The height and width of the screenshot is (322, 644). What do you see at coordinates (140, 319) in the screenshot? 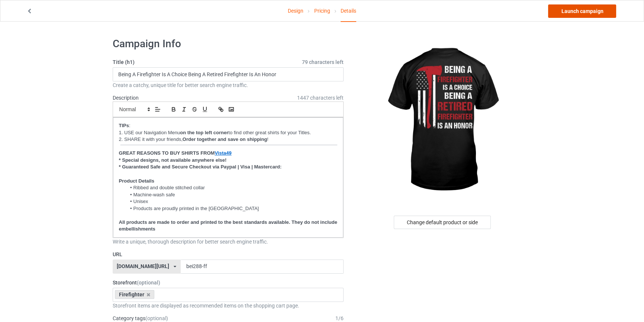
I see `label: Category tags` at bounding box center [140, 319].